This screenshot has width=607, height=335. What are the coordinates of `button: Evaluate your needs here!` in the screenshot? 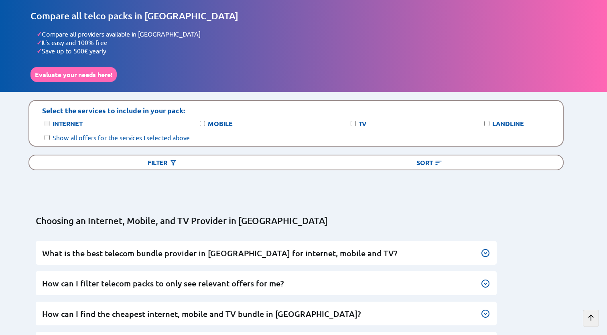 It's located at (73, 74).